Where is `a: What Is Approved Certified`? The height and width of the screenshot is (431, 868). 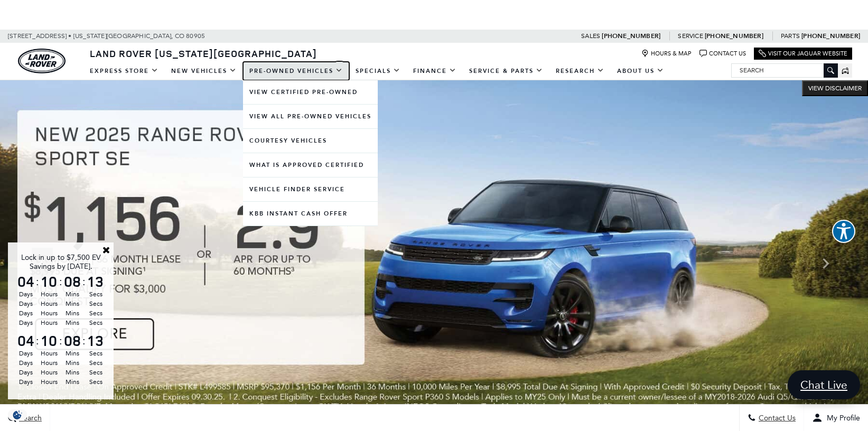
a: What Is Approved Certified is located at coordinates (310, 165).